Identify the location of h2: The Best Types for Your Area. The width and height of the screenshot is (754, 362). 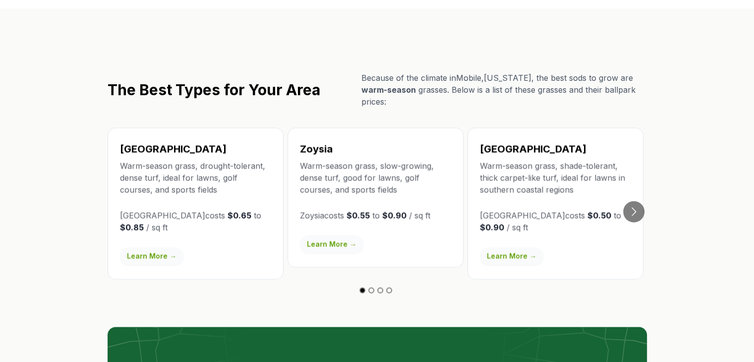
(214, 90).